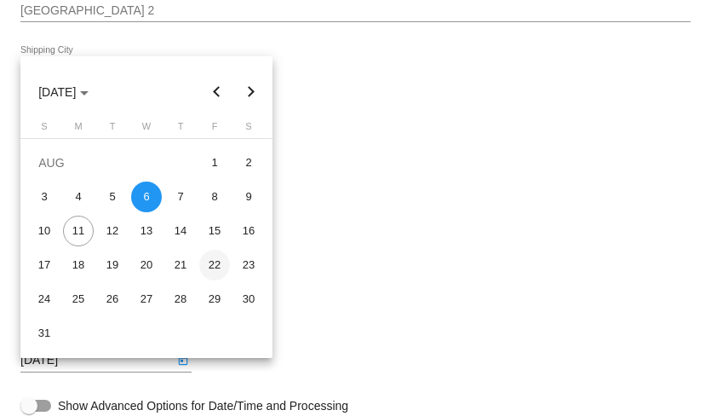 The height and width of the screenshot is (416, 711). Describe the element at coordinates (215, 265) in the screenshot. I see `div: 22` at that location.